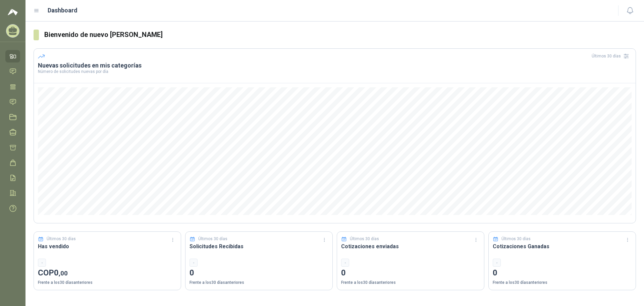 The height and width of the screenshot is (306, 644). I want to click on h1: Dashboard, so click(62, 10).